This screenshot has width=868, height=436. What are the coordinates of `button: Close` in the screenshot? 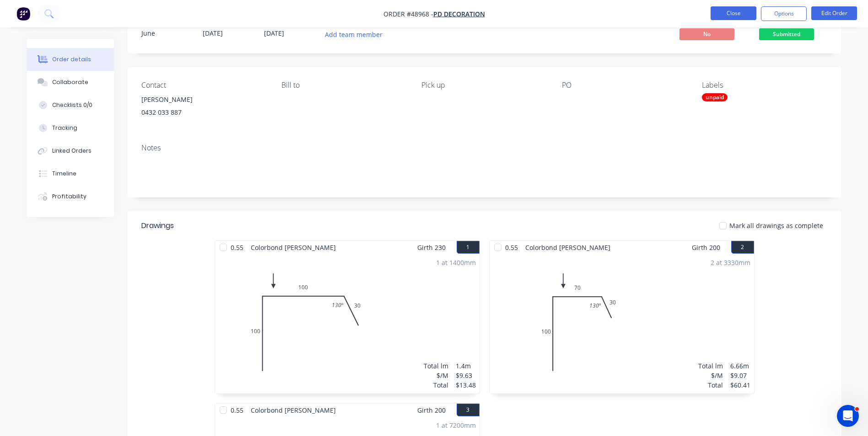 It's located at (733, 13).